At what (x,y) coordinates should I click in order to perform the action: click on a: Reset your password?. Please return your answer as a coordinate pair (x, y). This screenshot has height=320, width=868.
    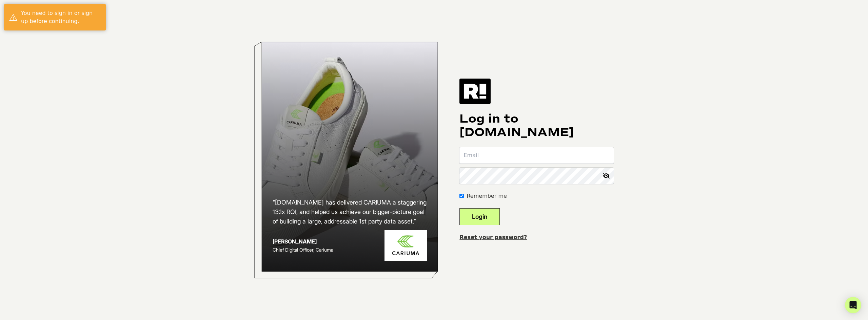
    Looking at the image, I should click on (493, 237).